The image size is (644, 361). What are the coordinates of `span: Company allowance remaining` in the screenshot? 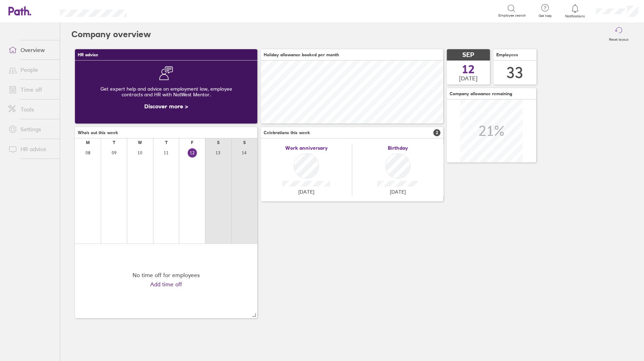 It's located at (481, 93).